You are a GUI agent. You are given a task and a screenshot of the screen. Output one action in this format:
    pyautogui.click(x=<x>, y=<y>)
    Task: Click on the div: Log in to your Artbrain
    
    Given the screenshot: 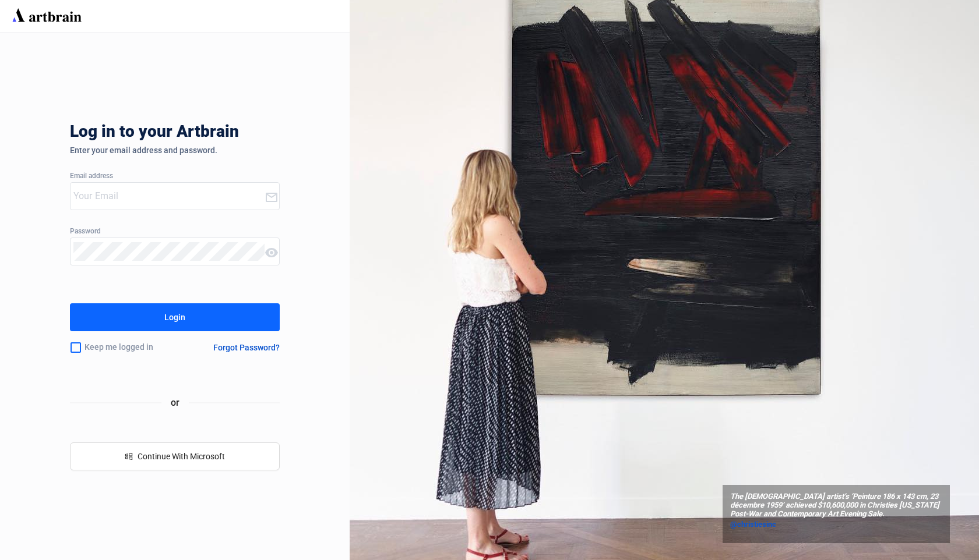 What is the action you would take?
    pyautogui.click(x=245, y=134)
    